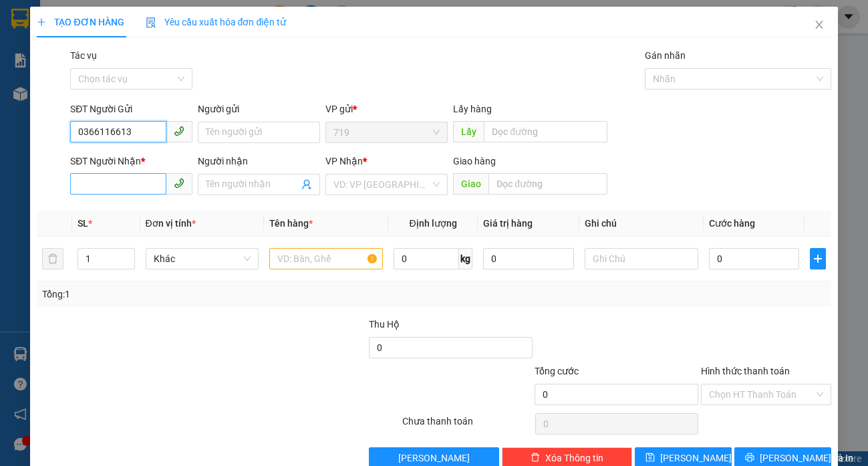 The image size is (868, 466). I want to click on span: Tên hàng, so click(291, 223).